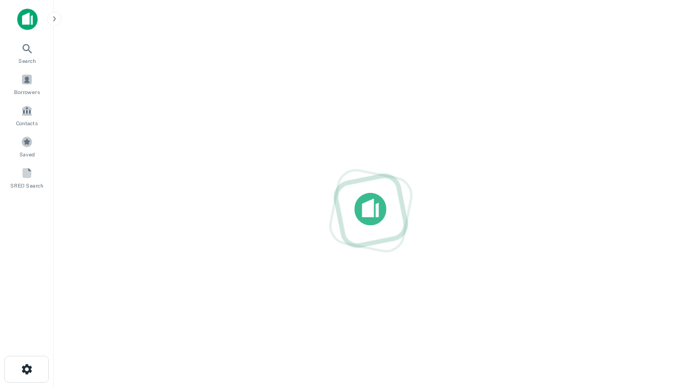 Image resolution: width=688 pixels, height=387 pixels. What do you see at coordinates (27, 154) in the screenshot?
I see `span: Saved` at bounding box center [27, 154].